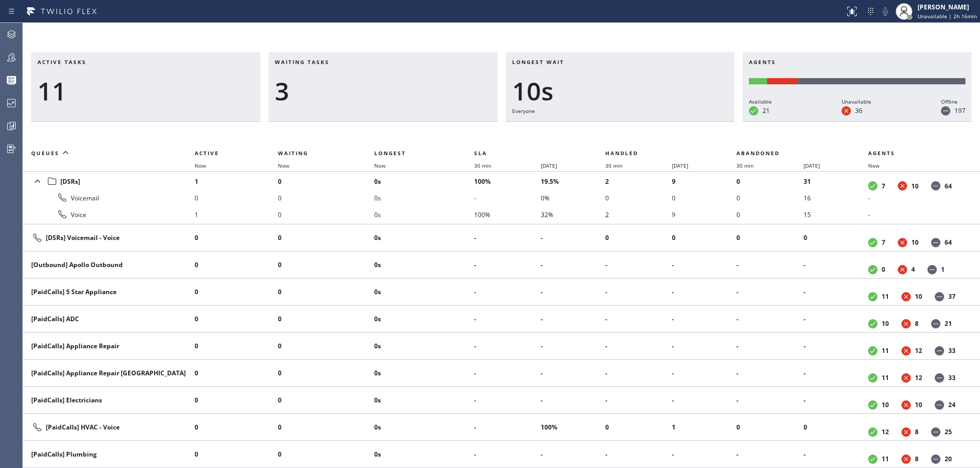 The image size is (980, 468). I want to click on div: 11, so click(146, 91).